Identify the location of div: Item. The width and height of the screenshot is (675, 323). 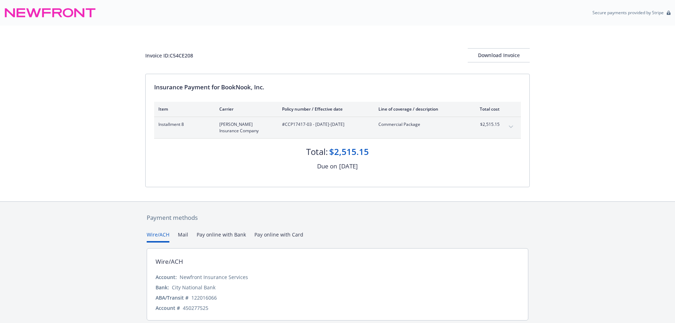
(183, 109).